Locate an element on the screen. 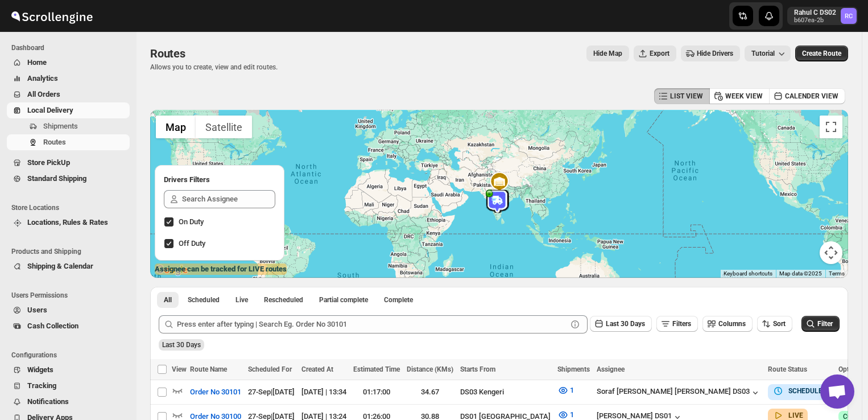 This screenshot has height=420, width=868. span: Assignee is located at coordinates (610, 369).